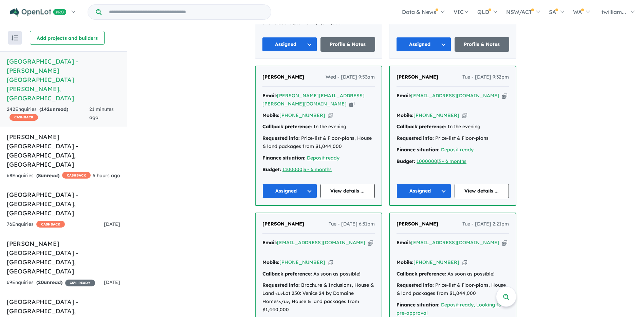 The height and width of the screenshot is (317, 644). What do you see at coordinates (106, 175) in the screenshot?
I see `span: 5 hours ago` at bounding box center [106, 175].